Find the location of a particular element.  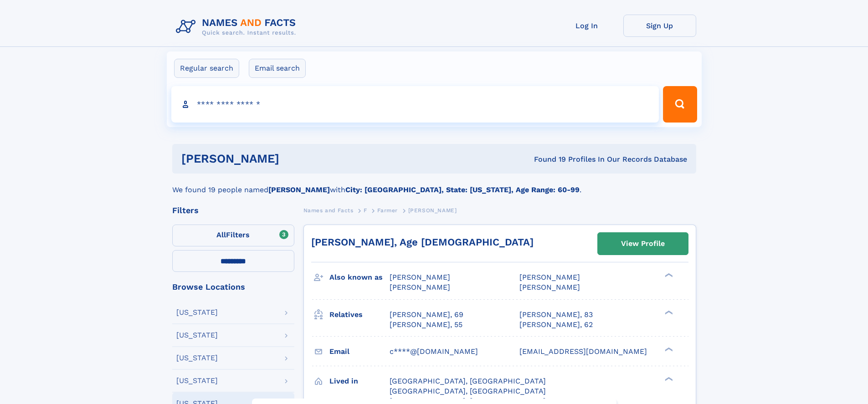

h3: Email is located at coordinates (359, 352).